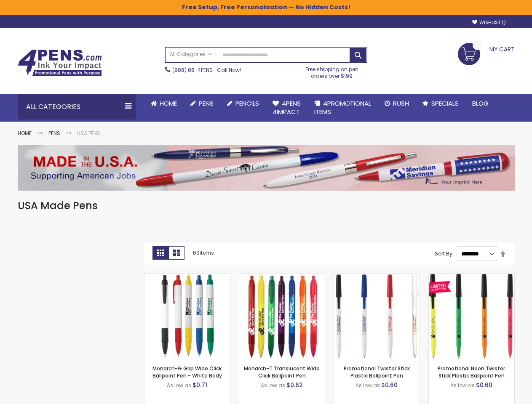 The height and width of the screenshot is (404, 532). Describe the element at coordinates (160, 253) in the screenshot. I see `strong: Grid` at that location.